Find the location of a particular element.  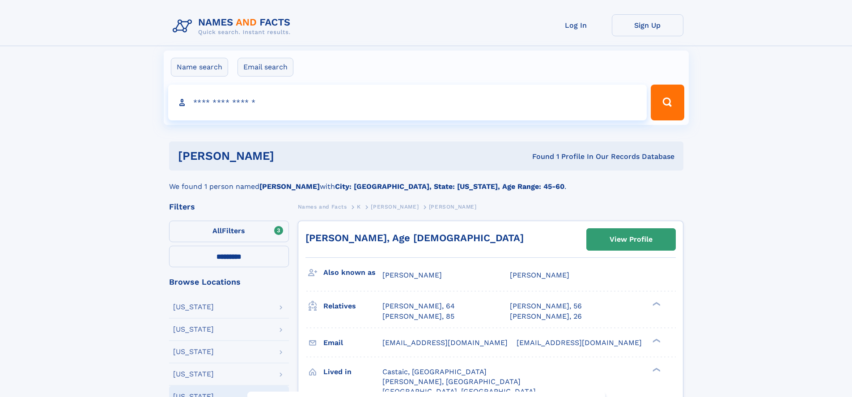

a: Names and Facts is located at coordinates (323, 206).